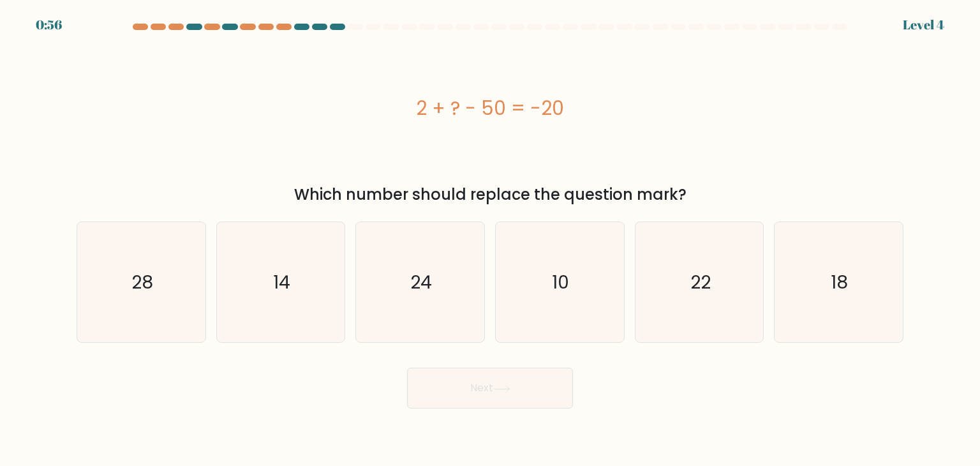 The image size is (980, 466). What do you see at coordinates (561, 282) in the screenshot?
I see `text: 10` at bounding box center [561, 282].